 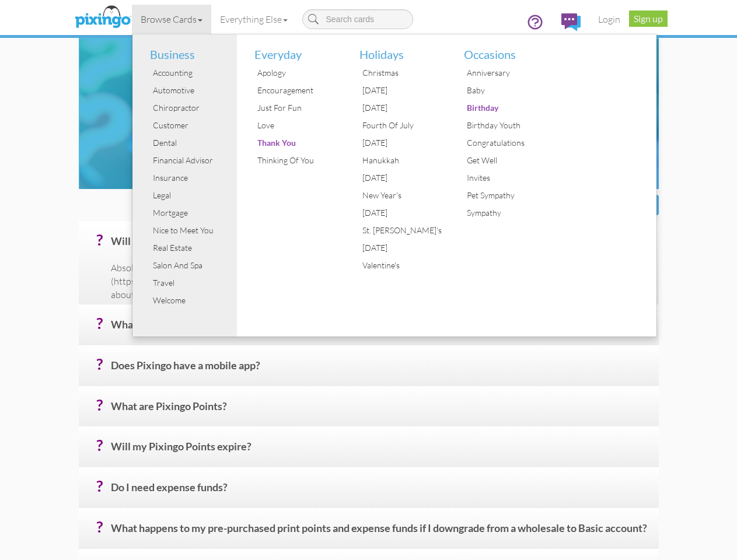 What do you see at coordinates (194, 108) in the screenshot?
I see `div: Chiropractor` at bounding box center [194, 108].